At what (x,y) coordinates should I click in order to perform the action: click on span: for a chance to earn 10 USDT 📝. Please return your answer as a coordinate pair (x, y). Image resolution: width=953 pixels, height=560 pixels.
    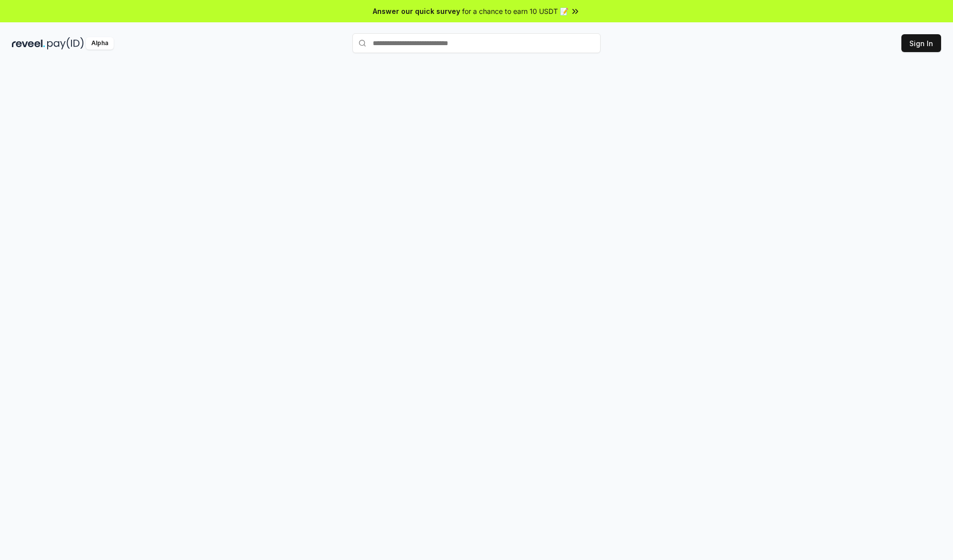
    Looking at the image, I should click on (515, 11).